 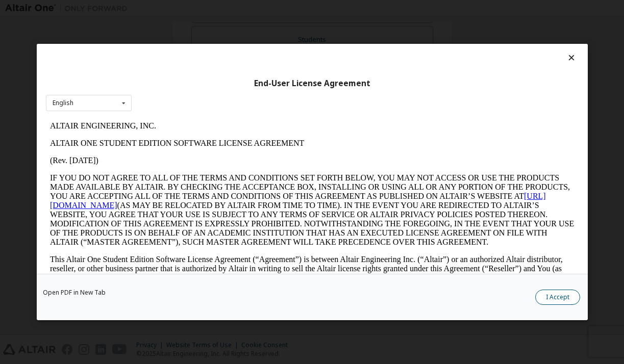 What do you see at coordinates (312, 83) in the screenshot?
I see `div: End-User License Agreement` at bounding box center [312, 83].